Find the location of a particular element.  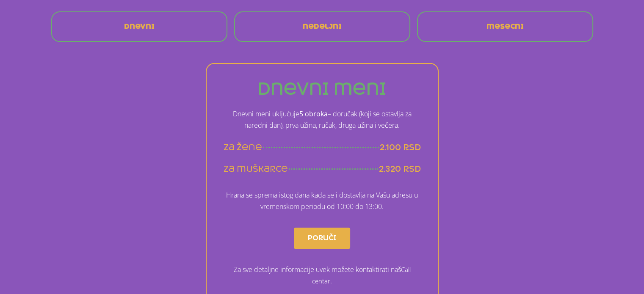

p: Hrana se sprema istog dana kada se i dostavlja na Vašu adresu u vremenskom periodu od 10:00 do 13... is located at coordinates (322, 201).